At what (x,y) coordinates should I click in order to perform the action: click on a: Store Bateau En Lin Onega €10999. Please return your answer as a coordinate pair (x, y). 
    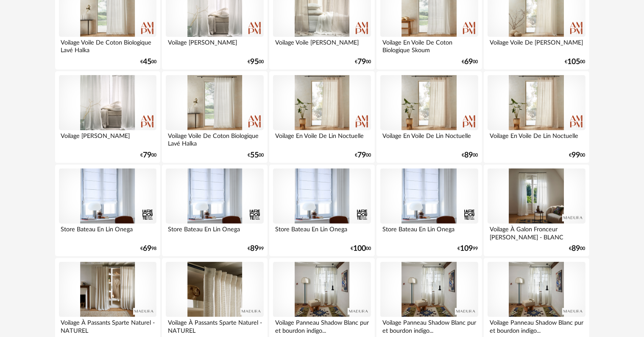
    Looking at the image, I should click on (429, 211).